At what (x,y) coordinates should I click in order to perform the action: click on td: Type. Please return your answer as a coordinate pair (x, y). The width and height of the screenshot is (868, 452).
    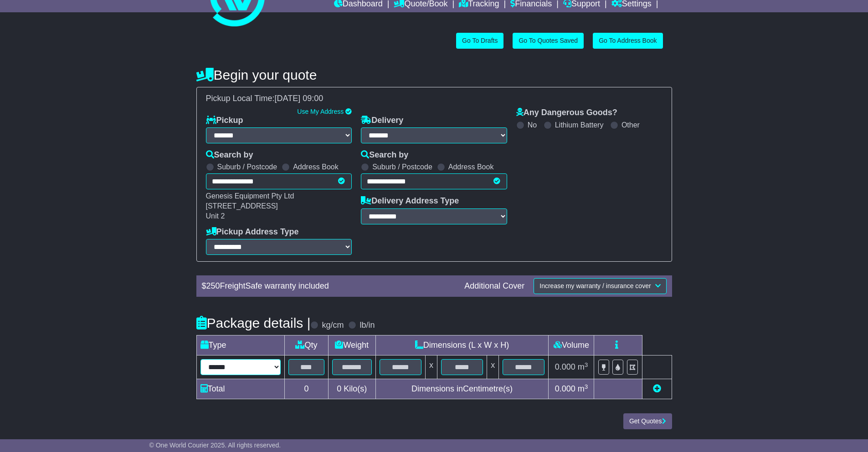
    Looking at the image, I should click on (241, 345).